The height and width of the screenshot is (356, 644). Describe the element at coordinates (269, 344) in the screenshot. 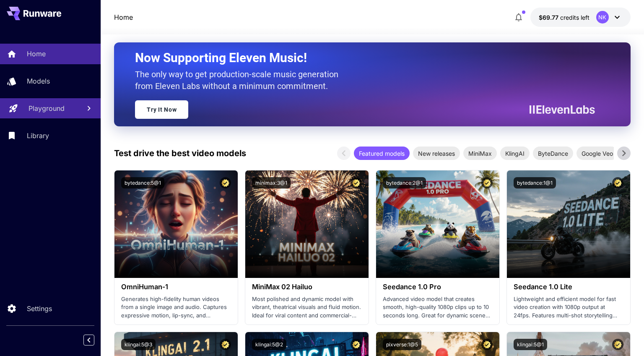

I see `button: klingai:5@2` at that location.